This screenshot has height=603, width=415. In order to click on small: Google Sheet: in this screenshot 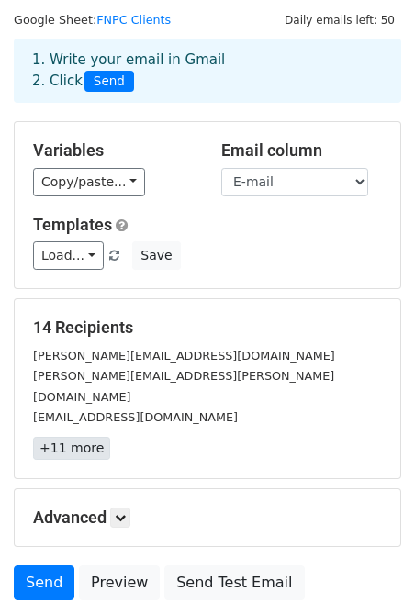, I will do `click(92, 19)`.